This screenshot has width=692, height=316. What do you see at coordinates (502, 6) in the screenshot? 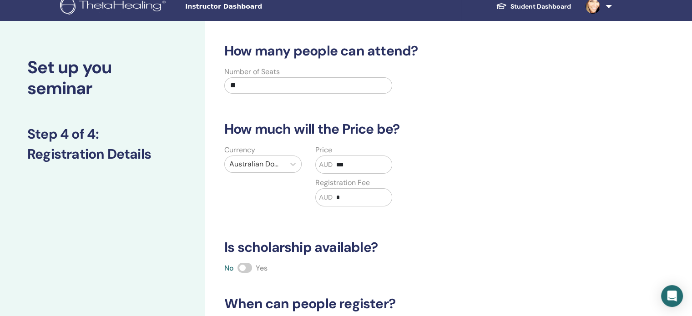
I see `img: graduation-cap-white.svg` at bounding box center [502, 6].